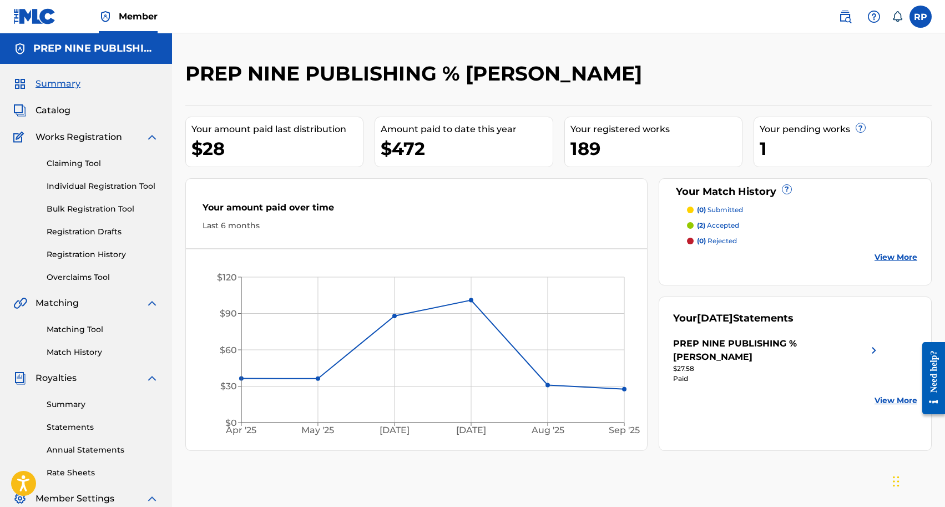 Image resolution: width=945 pixels, height=507 pixels. I want to click on div: Your Statements, so click(733, 318).